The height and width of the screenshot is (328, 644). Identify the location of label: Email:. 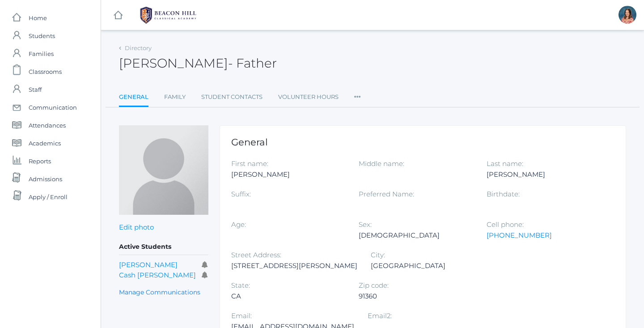
(241, 316).